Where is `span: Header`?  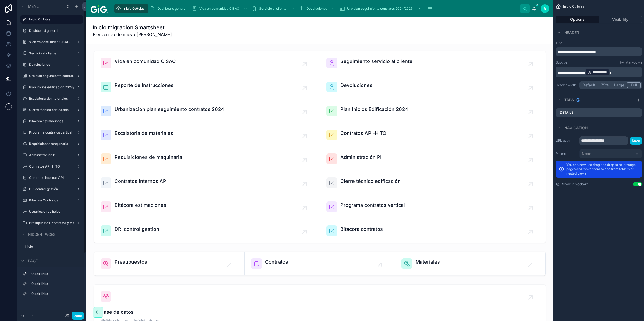
span: Header is located at coordinates (572, 32).